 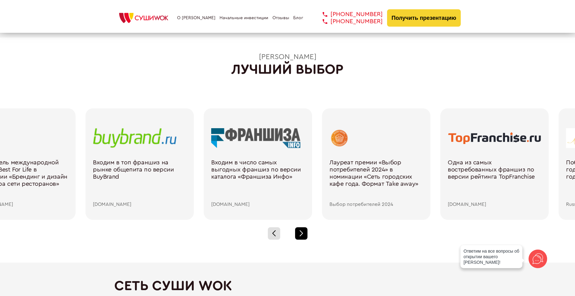 I want to click on div: Лауреат премии «Выбор потребителей 2024» в номинации «Сеть городских кафе года. Формат Take away», so click(x=377, y=181).